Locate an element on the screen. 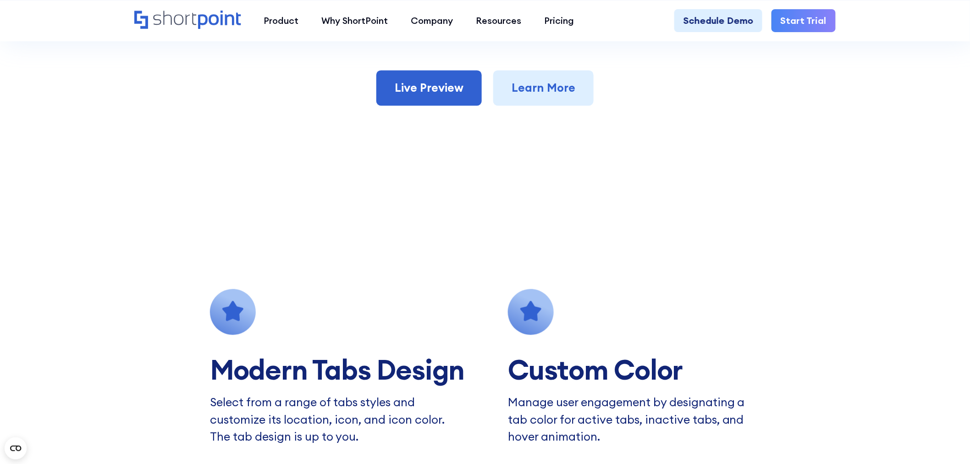 This screenshot has width=970, height=464. div: Why ShortPoint is located at coordinates (355, 21).